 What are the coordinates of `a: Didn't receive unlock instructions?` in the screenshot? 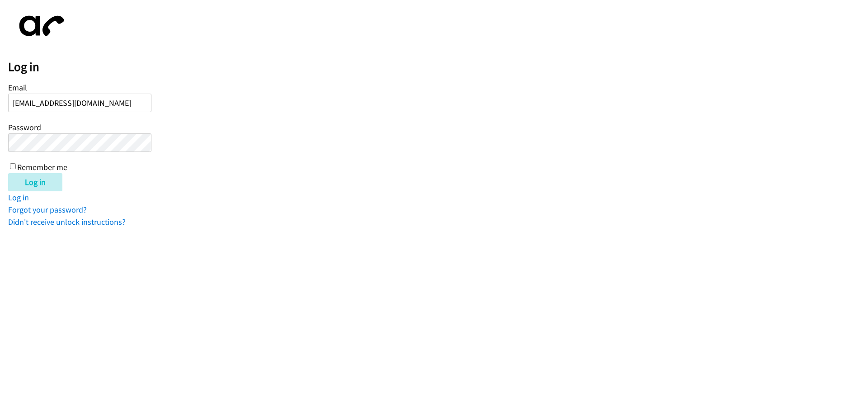 It's located at (67, 222).